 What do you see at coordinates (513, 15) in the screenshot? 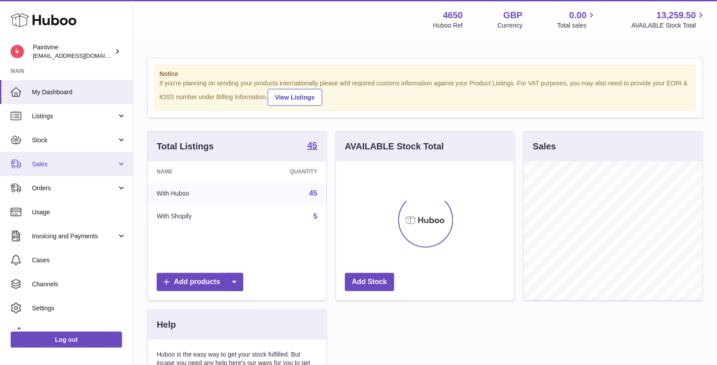
I see `strong: GBP` at bounding box center [513, 15].